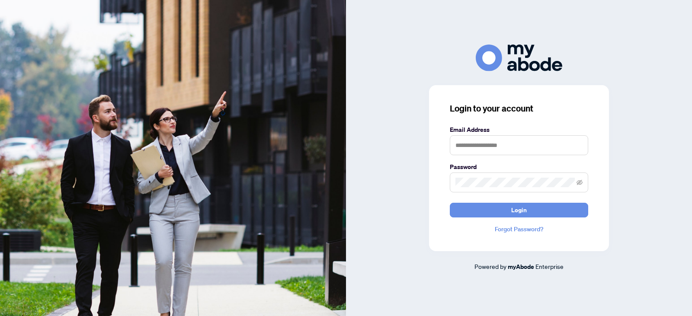 This screenshot has width=692, height=316. What do you see at coordinates (519, 229) in the screenshot?
I see `a: Forgot Password?` at bounding box center [519, 229].